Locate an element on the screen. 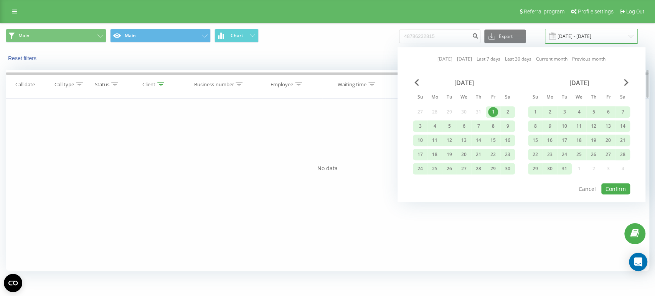  div: Wed Apr 6, 2022 is located at coordinates (464, 126).